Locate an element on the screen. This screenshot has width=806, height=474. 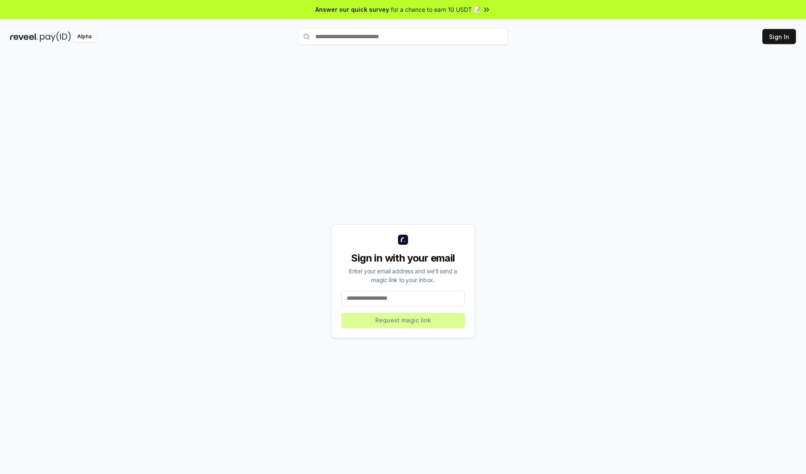
button: Sign In is located at coordinates (779, 37).